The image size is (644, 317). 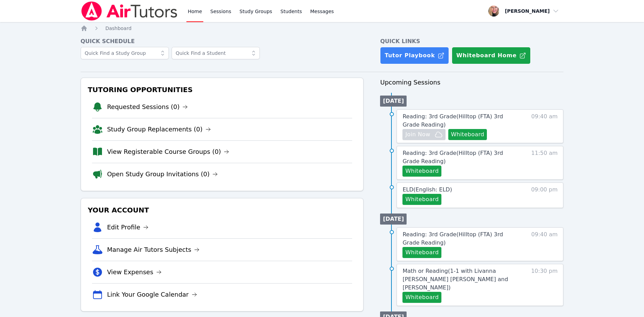 What do you see at coordinates (216, 53) in the screenshot?
I see `input: Quick Find a Student` at bounding box center [216, 53].